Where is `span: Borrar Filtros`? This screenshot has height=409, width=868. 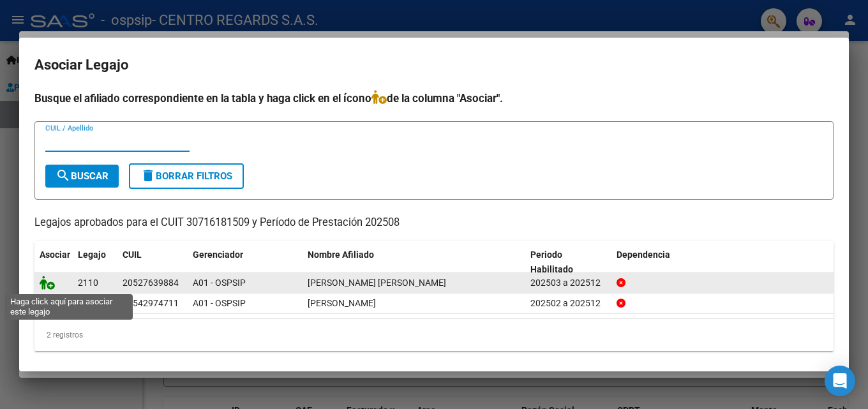 span: Borrar Filtros is located at coordinates (186, 176).